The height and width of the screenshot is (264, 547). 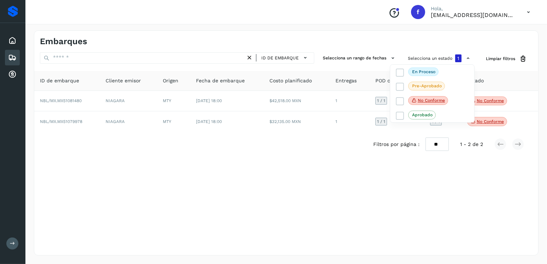 I want to click on div: Embarques, so click(x=12, y=58).